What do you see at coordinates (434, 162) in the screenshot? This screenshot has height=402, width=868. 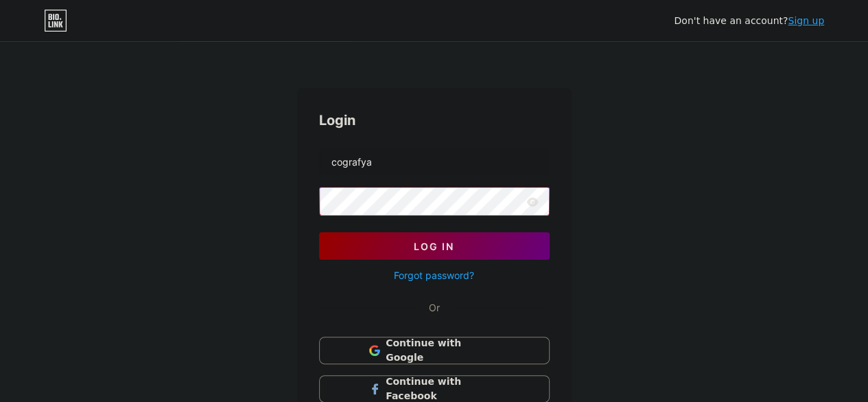 I see `input: Username` at bounding box center [434, 162].